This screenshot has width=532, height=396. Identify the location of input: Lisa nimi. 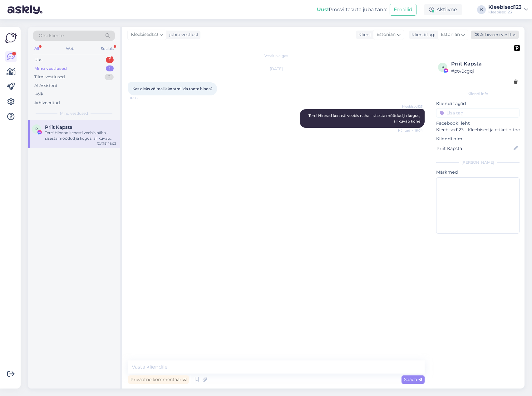
(474, 148).